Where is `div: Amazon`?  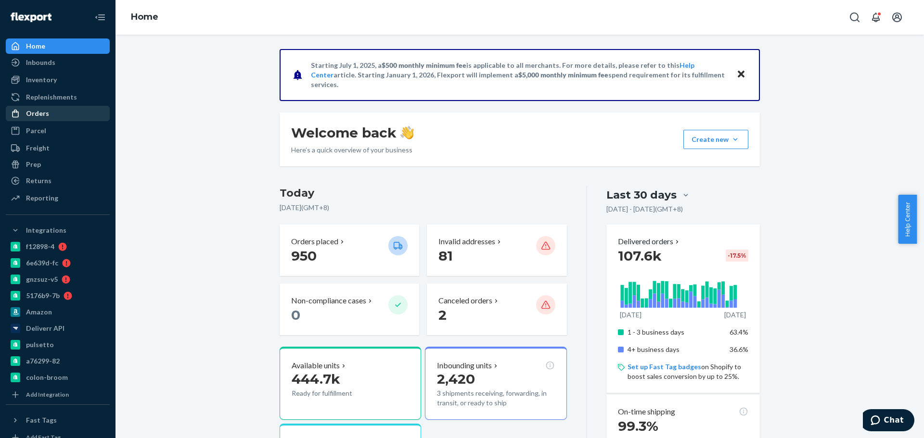 div: Amazon is located at coordinates (39, 312).